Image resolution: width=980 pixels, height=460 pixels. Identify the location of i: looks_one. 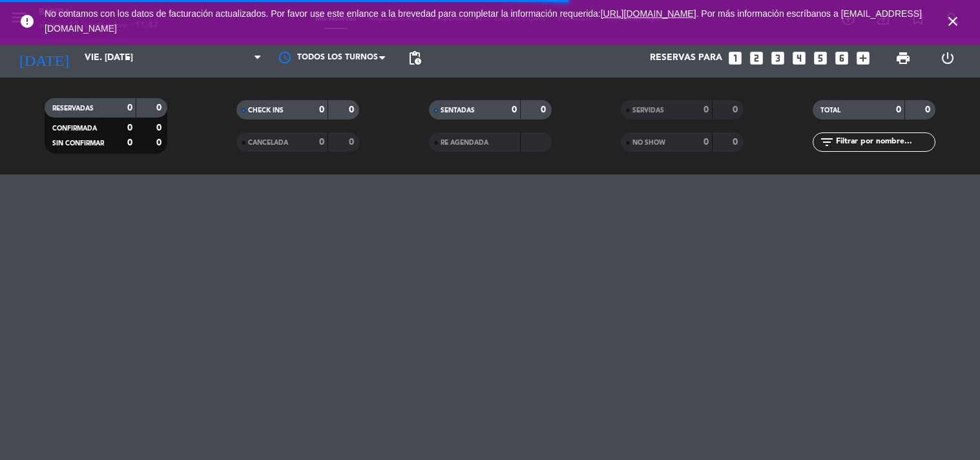
(735, 58).